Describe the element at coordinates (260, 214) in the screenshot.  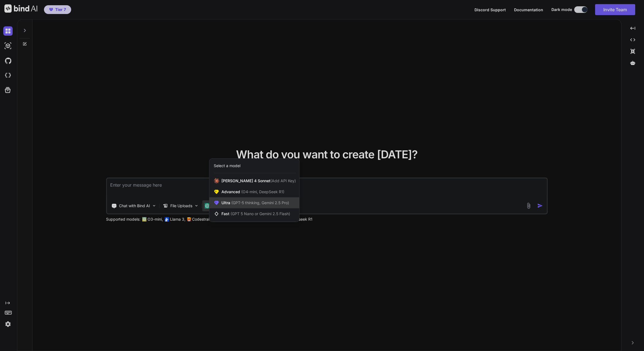
I see `span: (GPT 5 Nano or Gemini 2.5 Flash)` at that location.